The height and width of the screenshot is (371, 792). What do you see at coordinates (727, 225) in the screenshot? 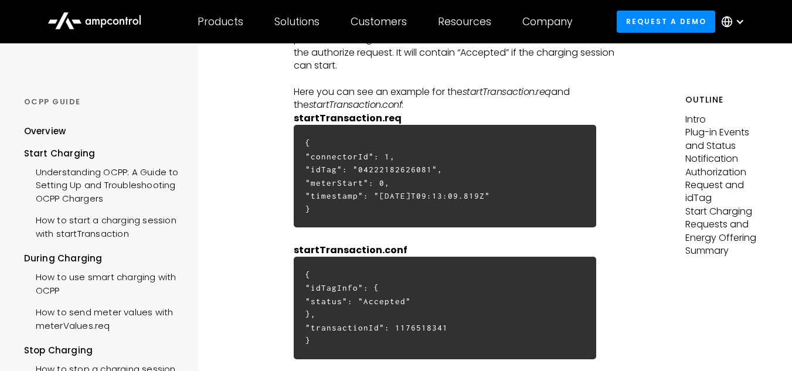
I see `p: Start Charging Requests and Energy Offering` at bounding box center [727, 225].